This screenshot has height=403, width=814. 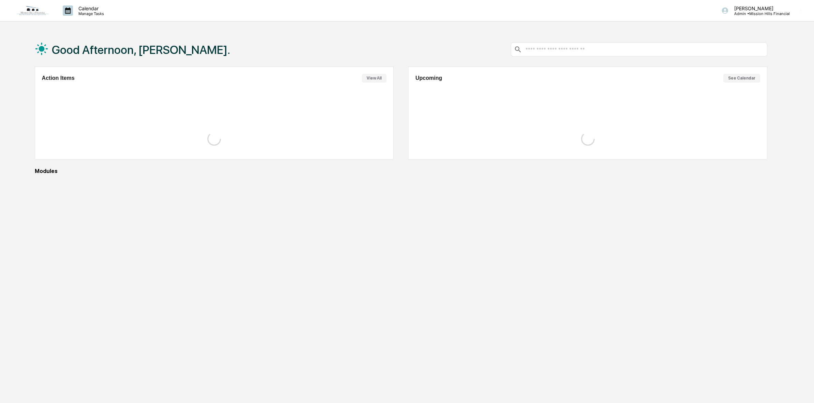 What do you see at coordinates (90, 8) in the screenshot?
I see `p: Calendar` at bounding box center [90, 8].